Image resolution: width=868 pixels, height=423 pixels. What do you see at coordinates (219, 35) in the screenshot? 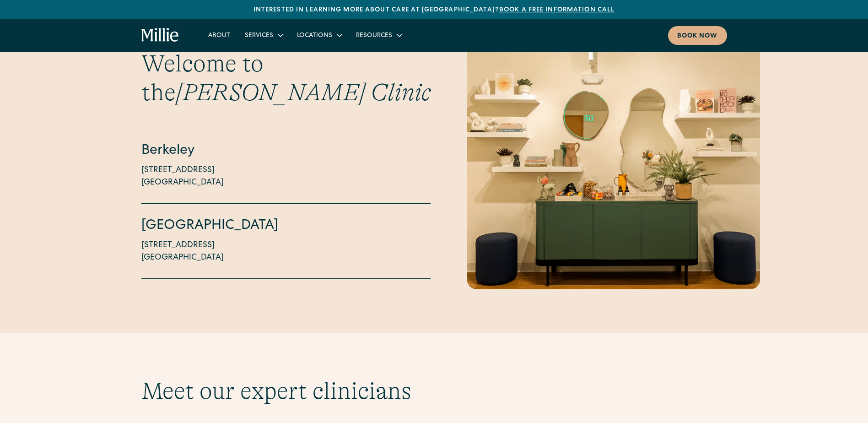
I see `a: About` at bounding box center [219, 35].